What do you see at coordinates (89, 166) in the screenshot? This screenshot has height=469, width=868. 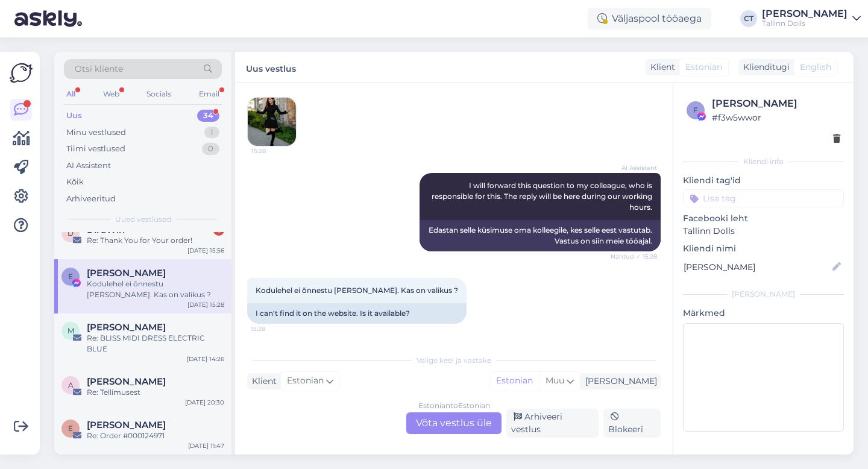 I see `div: AI Assistent` at bounding box center [89, 166].